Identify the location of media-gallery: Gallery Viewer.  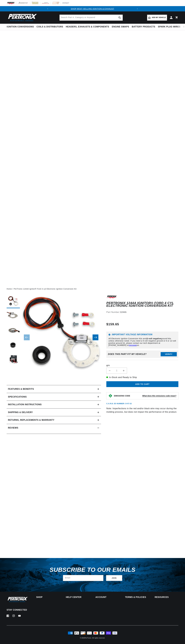
(54, 337).